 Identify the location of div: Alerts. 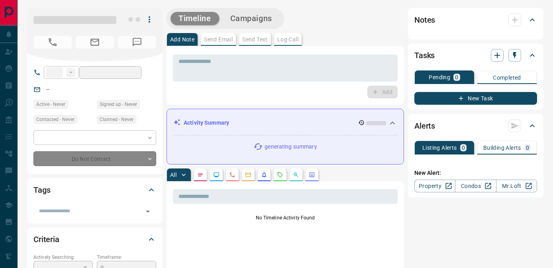
(476, 126).